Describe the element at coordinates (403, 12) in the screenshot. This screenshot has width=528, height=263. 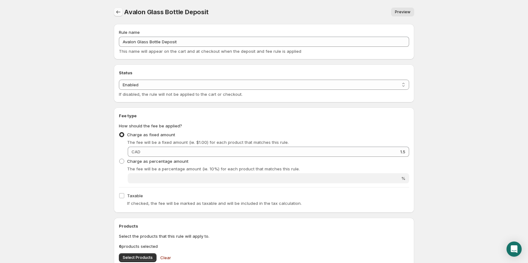
I see `span: Preview` at that location.